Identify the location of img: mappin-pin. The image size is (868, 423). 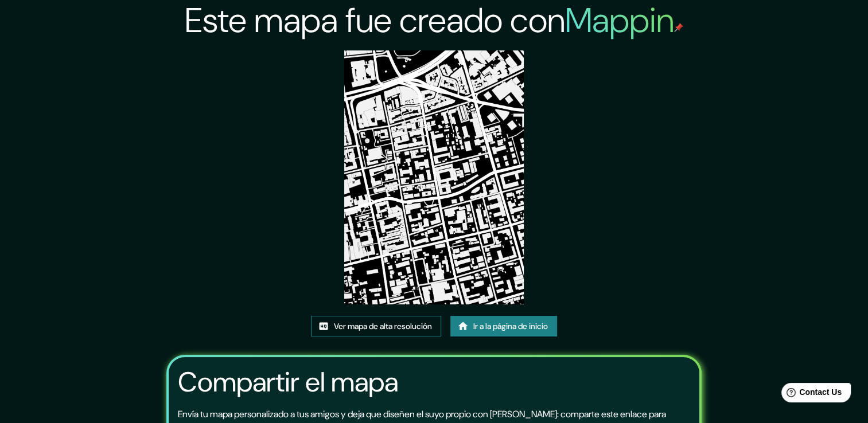
(679, 27).